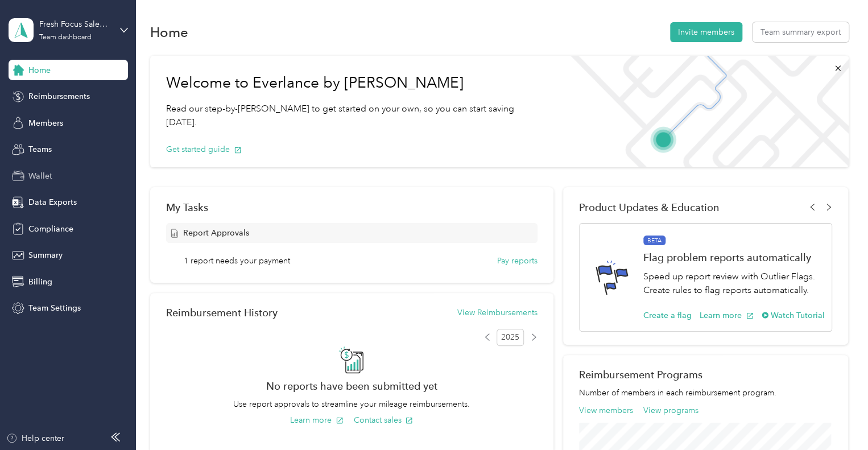 The height and width of the screenshot is (450, 868). I want to click on span: Reimbursements, so click(59, 96).